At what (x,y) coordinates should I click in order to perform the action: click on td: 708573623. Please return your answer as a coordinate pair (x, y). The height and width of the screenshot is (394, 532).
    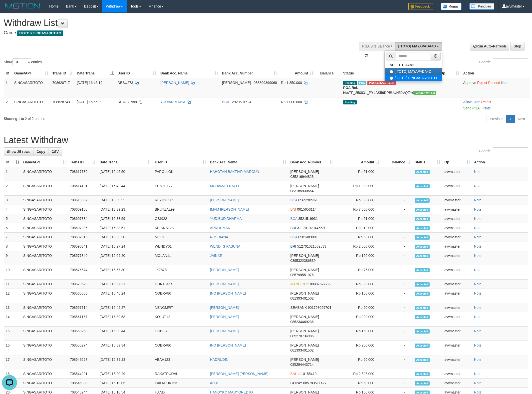
    Looking at the image, I should click on (83, 284).